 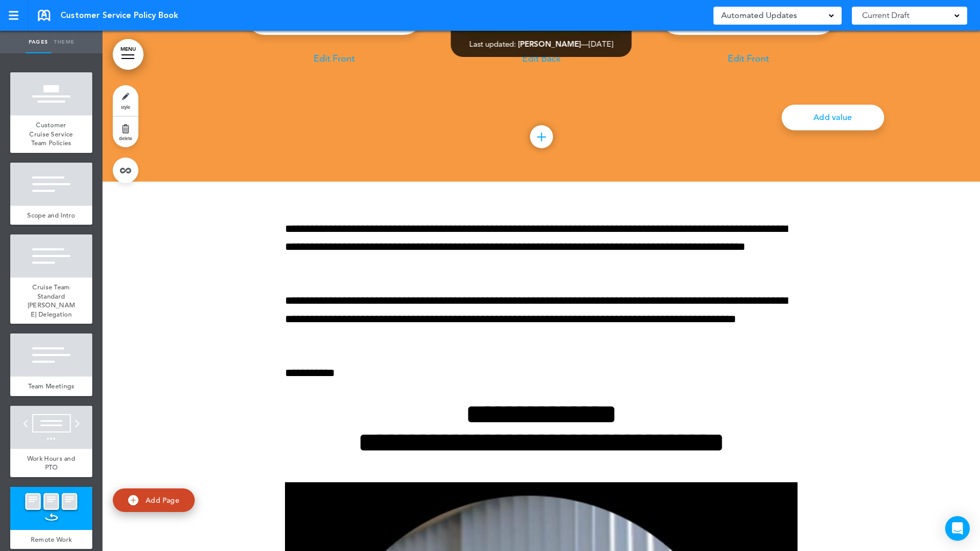 I want to click on span: Customer Cruise Service Team Policies, so click(x=50, y=134).